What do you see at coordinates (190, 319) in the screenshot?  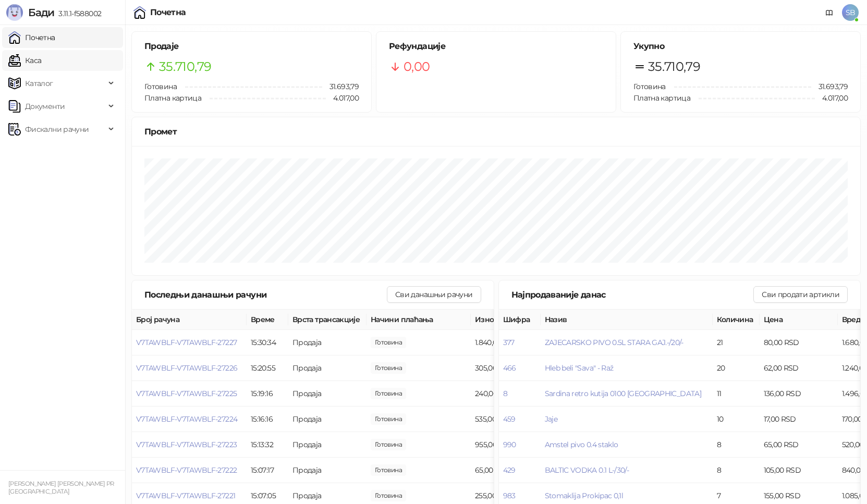 I see `th: Број рачуна` at bounding box center [190, 319].